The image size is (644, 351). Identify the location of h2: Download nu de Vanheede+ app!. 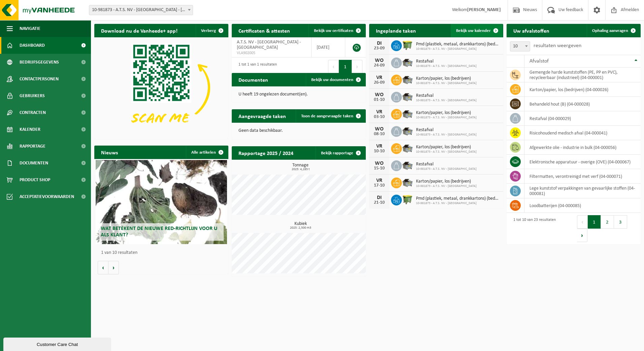
(139, 30).